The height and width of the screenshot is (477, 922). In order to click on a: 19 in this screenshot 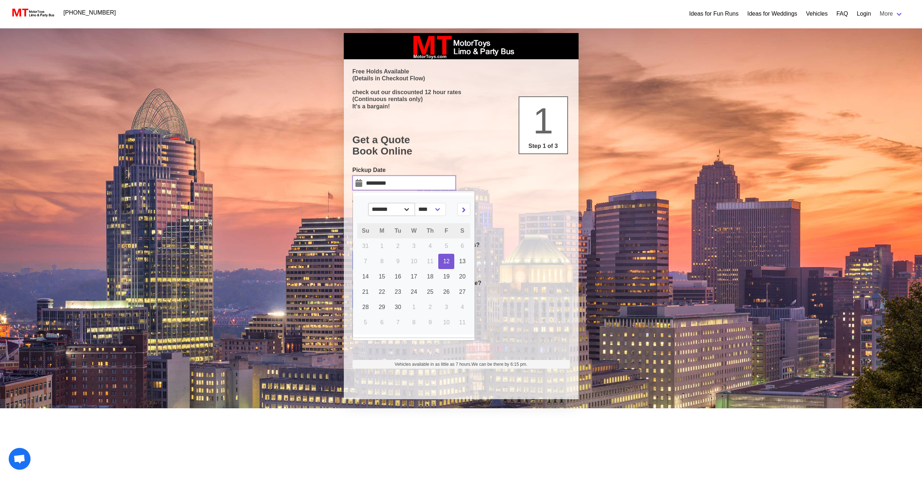, I will do `click(446, 277)`.